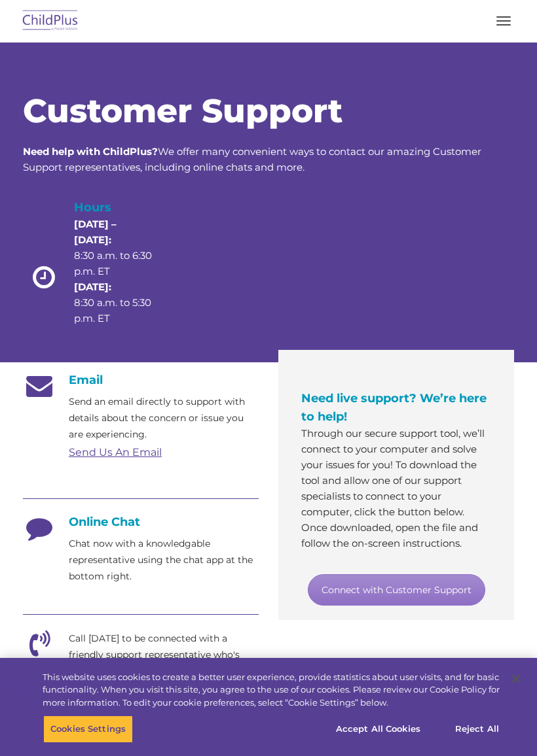 This screenshot has width=537, height=756. Describe the element at coordinates (87, 729) in the screenshot. I see `button: Cookies Settings` at that location.